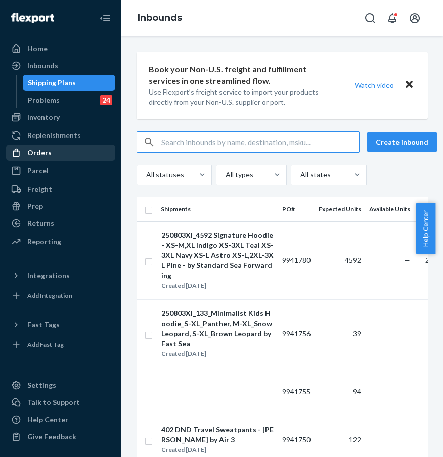 This screenshot has width=443, height=457. What do you see at coordinates (218, 255) in the screenshot?
I see `div: 250803XI_4592 Signature Hoodie - XS-M,XL Indigo XS-3XL Teal XS-3XL Navy XS-L Astro XS-L,2XL-3XL P...` at bounding box center [218, 255].